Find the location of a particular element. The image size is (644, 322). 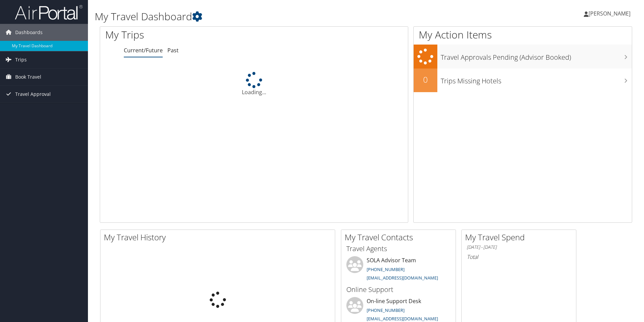

h2: My Travel History is located at coordinates (219, 237).